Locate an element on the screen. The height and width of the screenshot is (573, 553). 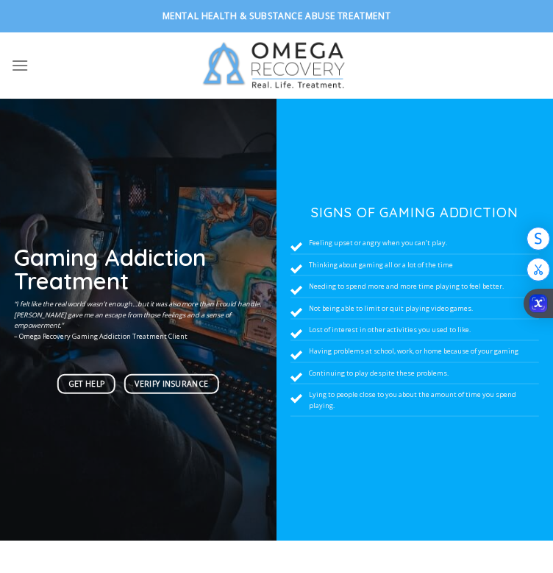
a: Get Help is located at coordinates (86, 383).